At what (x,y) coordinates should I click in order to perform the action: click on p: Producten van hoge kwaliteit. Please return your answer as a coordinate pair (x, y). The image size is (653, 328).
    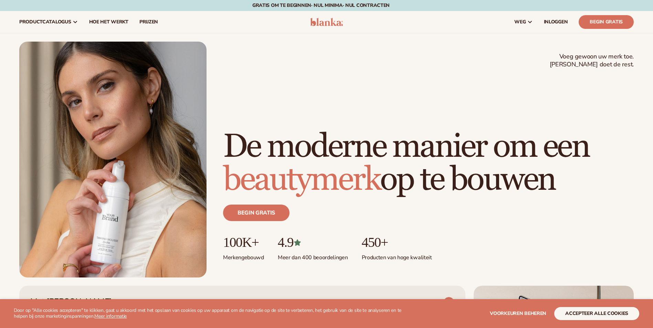
    Looking at the image, I should click on (397, 256).